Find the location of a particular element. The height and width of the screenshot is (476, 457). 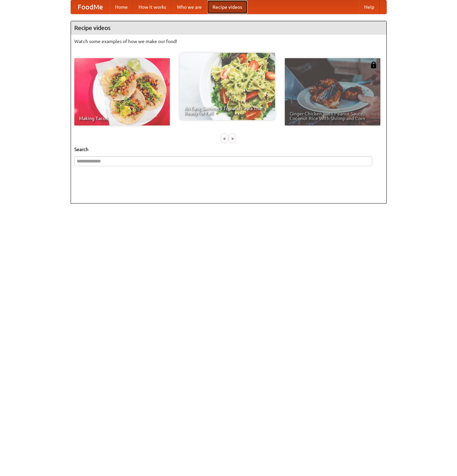

h5: Search is located at coordinates (228, 150).